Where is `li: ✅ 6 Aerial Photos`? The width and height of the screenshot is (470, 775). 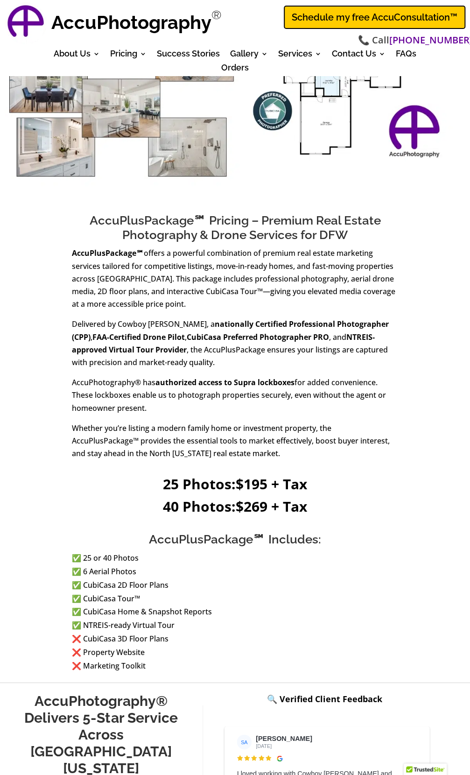 li: ✅ 6 Aerial Photos is located at coordinates (235, 571).